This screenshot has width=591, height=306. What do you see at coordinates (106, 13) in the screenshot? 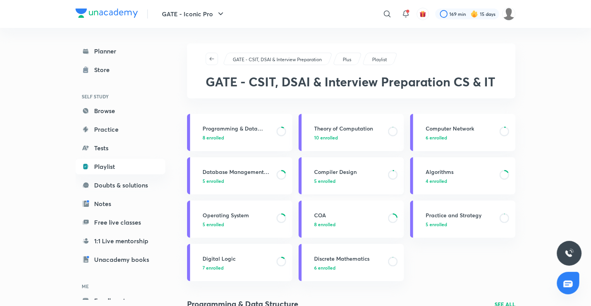
I see `img: Company Logo` at bounding box center [106, 13].